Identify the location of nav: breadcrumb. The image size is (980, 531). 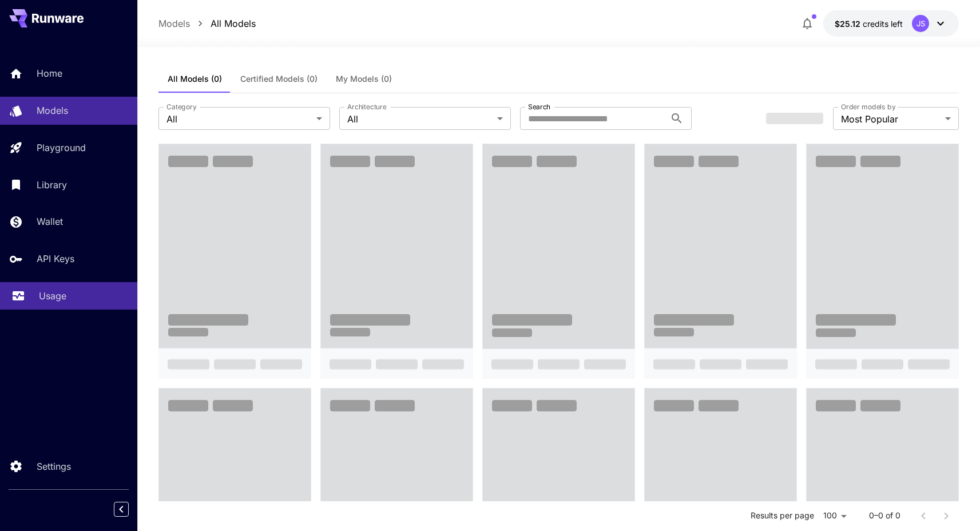
(208, 23).